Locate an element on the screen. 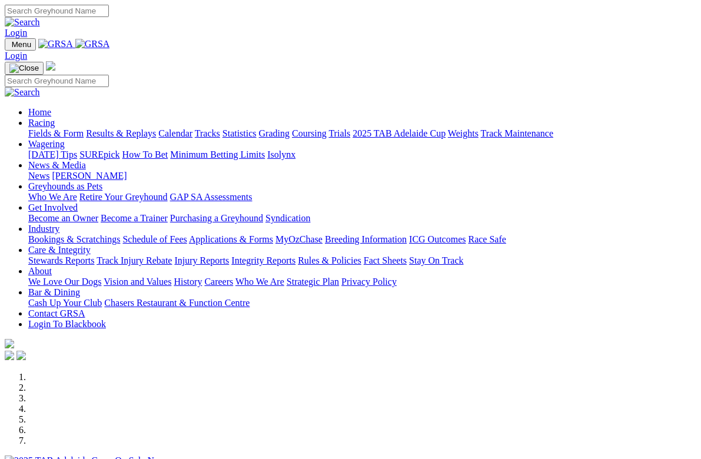 The height and width of the screenshot is (459, 701). a: 2025 TAB Adelaide Cup is located at coordinates (399, 133).